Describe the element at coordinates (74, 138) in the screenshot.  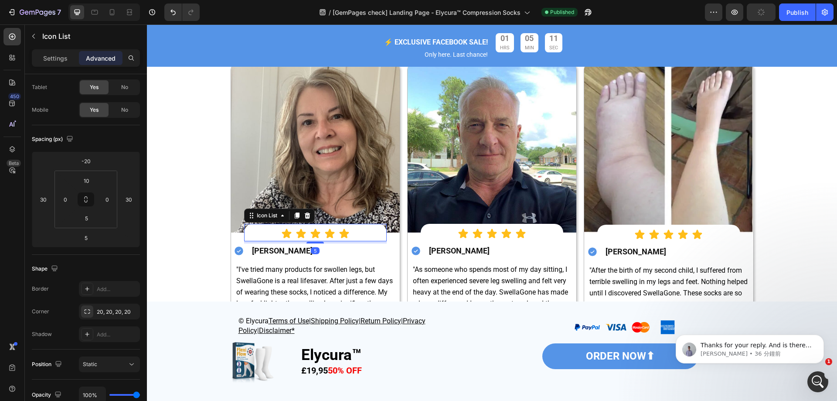
I see `i: If the result matches your needs, you can use the following methods: to apply the solution, or re...` at that location.